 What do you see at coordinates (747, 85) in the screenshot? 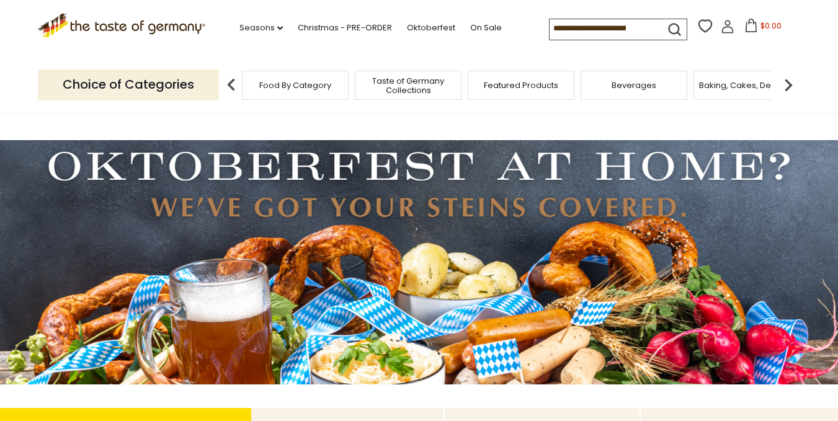
I see `span: Baking, Cakes, Desserts` at bounding box center [747, 85].